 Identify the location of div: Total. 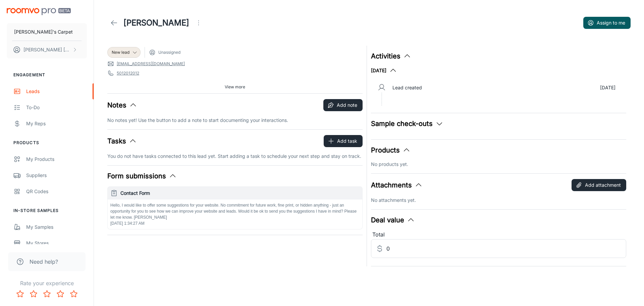
(498, 235).